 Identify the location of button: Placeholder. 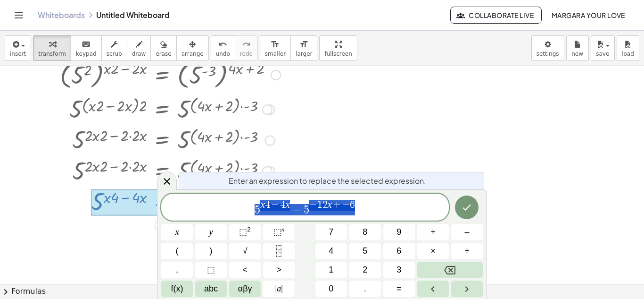
(211, 269).